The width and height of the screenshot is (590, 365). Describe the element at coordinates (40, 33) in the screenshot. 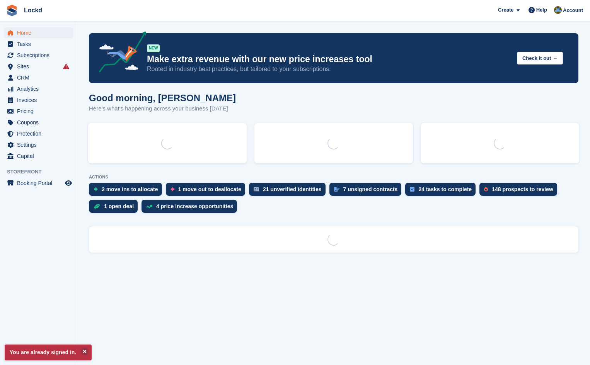

I see `span: Home` at that location.